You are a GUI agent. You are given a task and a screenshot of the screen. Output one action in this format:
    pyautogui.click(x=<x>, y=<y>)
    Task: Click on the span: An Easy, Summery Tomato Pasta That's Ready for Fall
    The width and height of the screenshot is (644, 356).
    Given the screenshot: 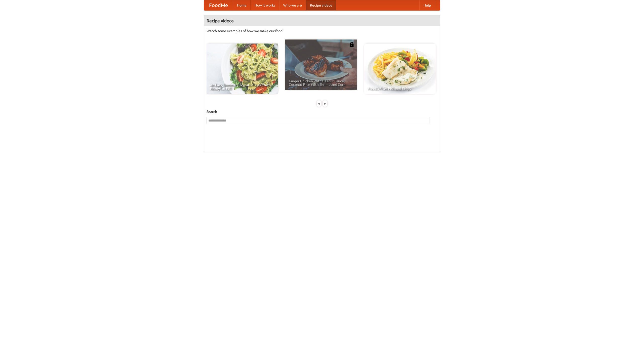 What is the action you would take?
    pyautogui.click(x=243, y=87)
    